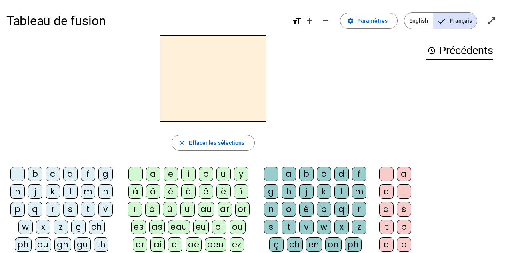  I want to click on h1: Tableau de fusion, so click(146, 21).